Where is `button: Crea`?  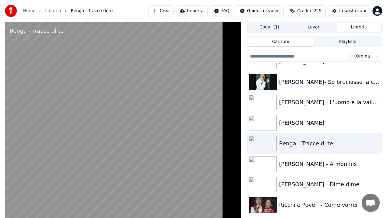
button: Crea is located at coordinates (161, 11).